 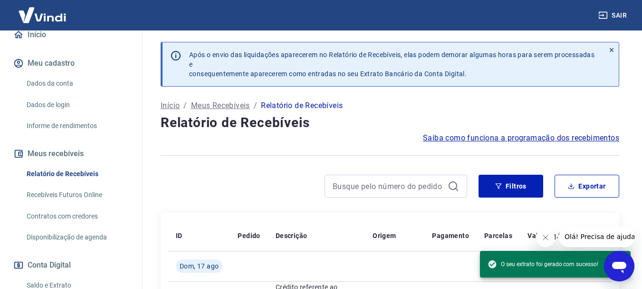 I want to click on p: Origem, so click(x=384, y=235).